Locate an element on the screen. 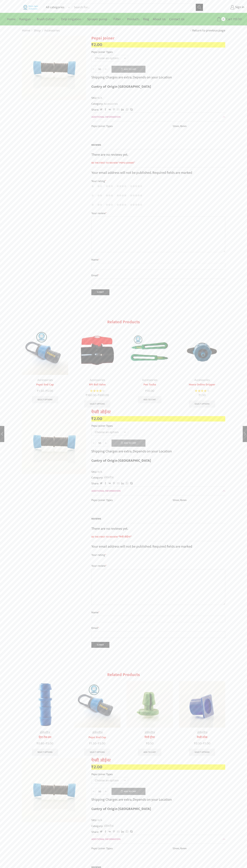 The width and height of the screenshot is (247, 868). a: Pepsi End Cap is located at coordinates (97, 738).